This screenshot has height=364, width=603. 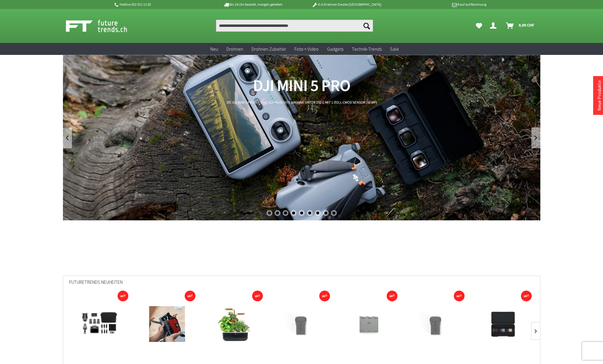 What do you see at coordinates (367, 26) in the screenshot?
I see `button: Suchen` at bounding box center [367, 26].